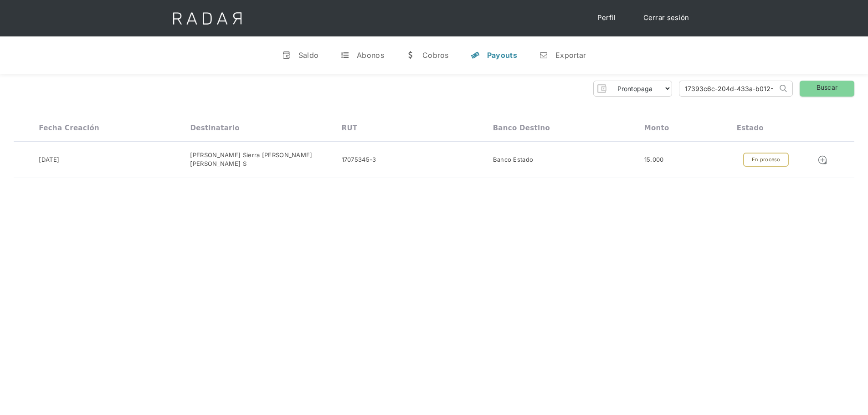 The height and width of the screenshot is (415, 868). What do you see at coordinates (728, 89) in the screenshot?
I see `input: Busca por ID` at bounding box center [728, 89].